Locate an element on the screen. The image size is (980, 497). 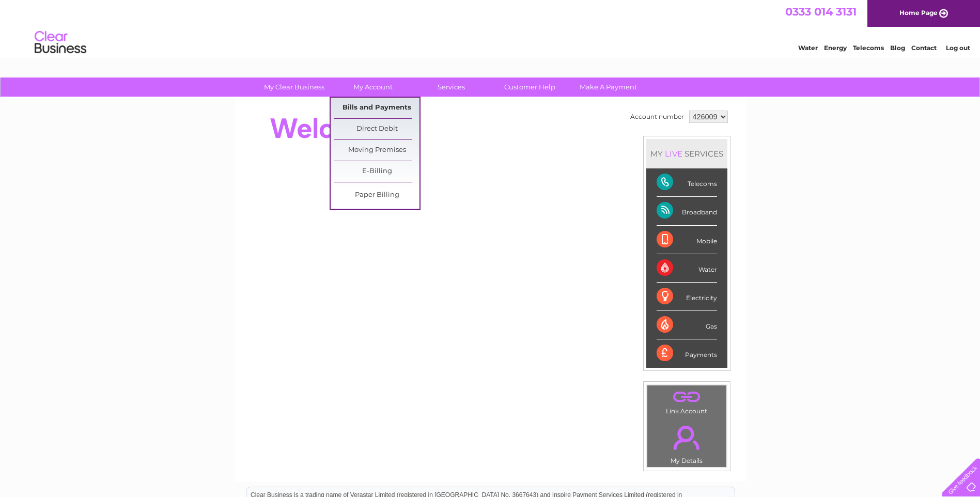
a: Log out is located at coordinates (958, 48).